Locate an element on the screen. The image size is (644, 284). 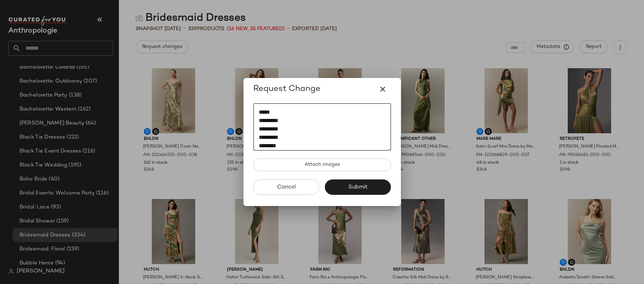
span: Request Change is located at coordinates (287, 89).